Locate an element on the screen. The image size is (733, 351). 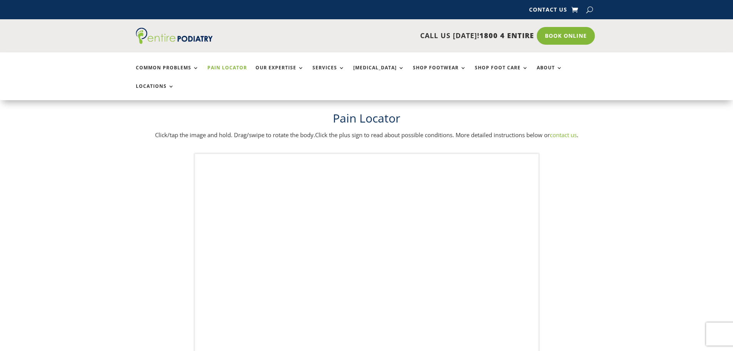
span: Click/tap the image and hold. Drag/swipe to rotate the body. is located at coordinates (235, 135).